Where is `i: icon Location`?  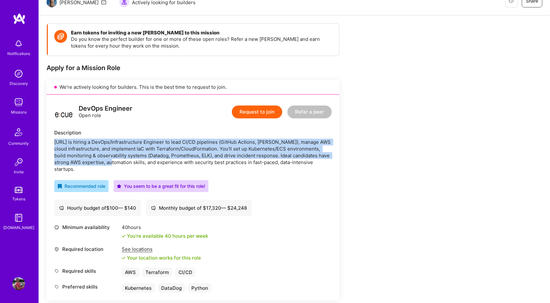
i: icon Location is located at coordinates (57, 249).